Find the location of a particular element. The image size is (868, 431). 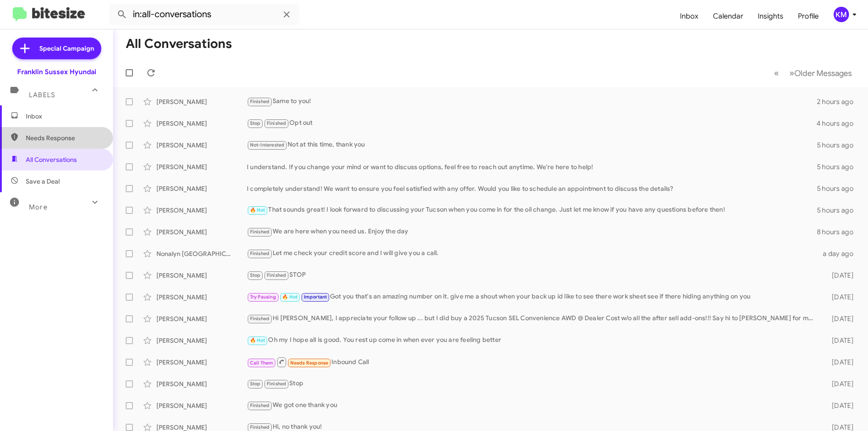

div: Not at this time, thank you is located at coordinates (532, 145).